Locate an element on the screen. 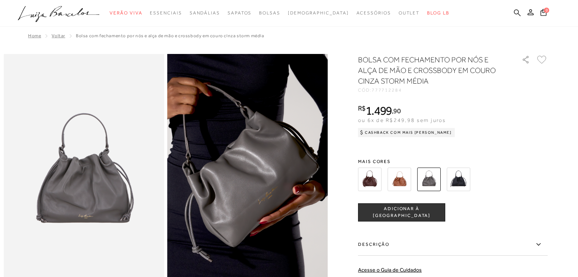  a: Voltar is located at coordinates (58, 36).